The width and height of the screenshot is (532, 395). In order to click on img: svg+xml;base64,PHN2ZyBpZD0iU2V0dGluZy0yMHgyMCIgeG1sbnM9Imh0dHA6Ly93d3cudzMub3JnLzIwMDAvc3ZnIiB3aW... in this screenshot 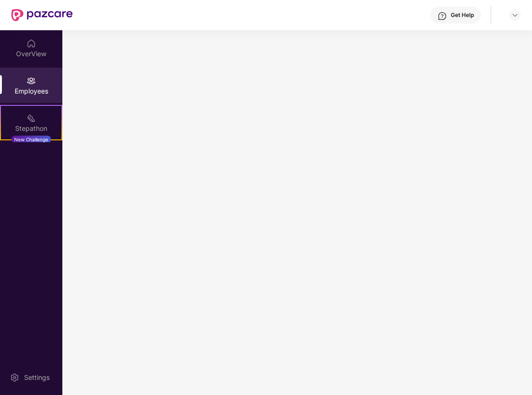, I will do `click(15, 377)`.